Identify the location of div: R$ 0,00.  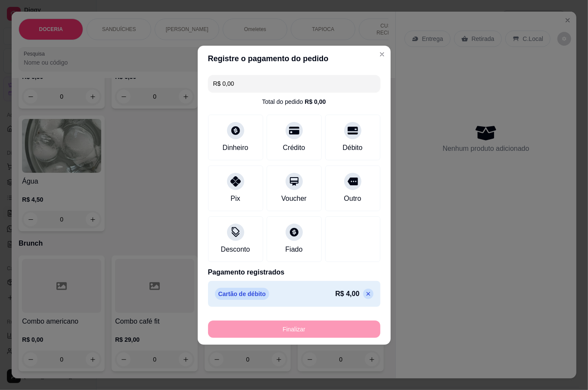
(315, 102).